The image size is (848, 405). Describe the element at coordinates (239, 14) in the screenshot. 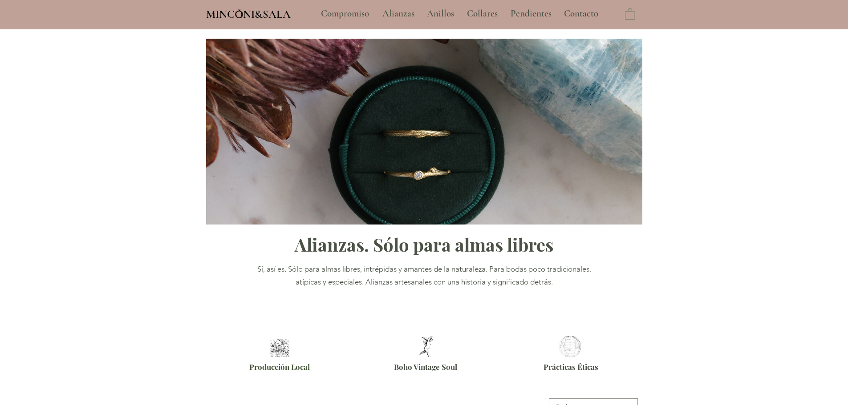

I see `img: Minconi Sala` at that location.